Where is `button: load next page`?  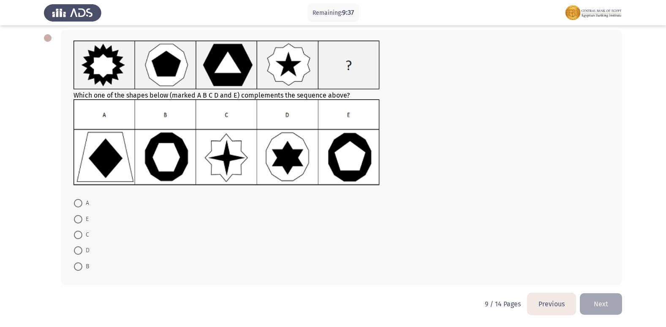
button: load next page is located at coordinates (601, 304).